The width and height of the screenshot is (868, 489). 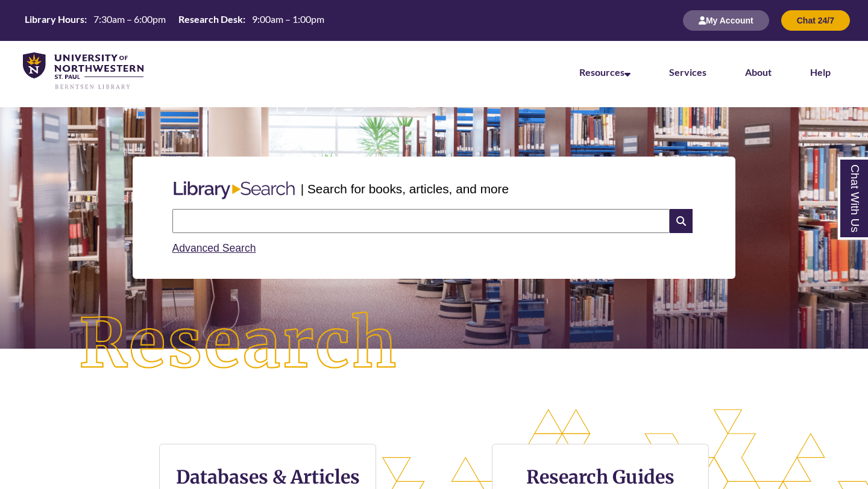 I want to click on p: | Search for books, articles, and more, so click(x=404, y=189).